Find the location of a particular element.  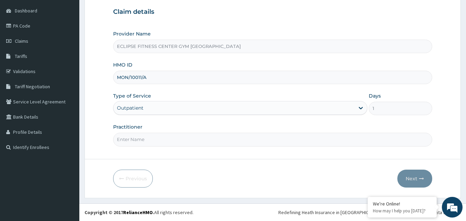

a: RelianceHMO is located at coordinates (138, 212).